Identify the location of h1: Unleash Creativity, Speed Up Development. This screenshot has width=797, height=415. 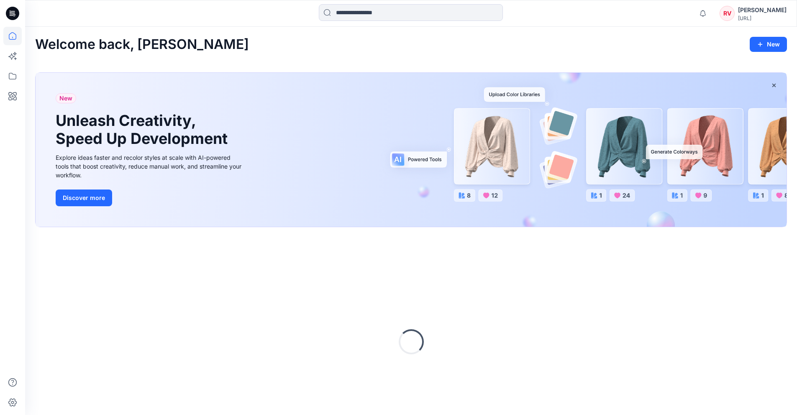
(143, 130).